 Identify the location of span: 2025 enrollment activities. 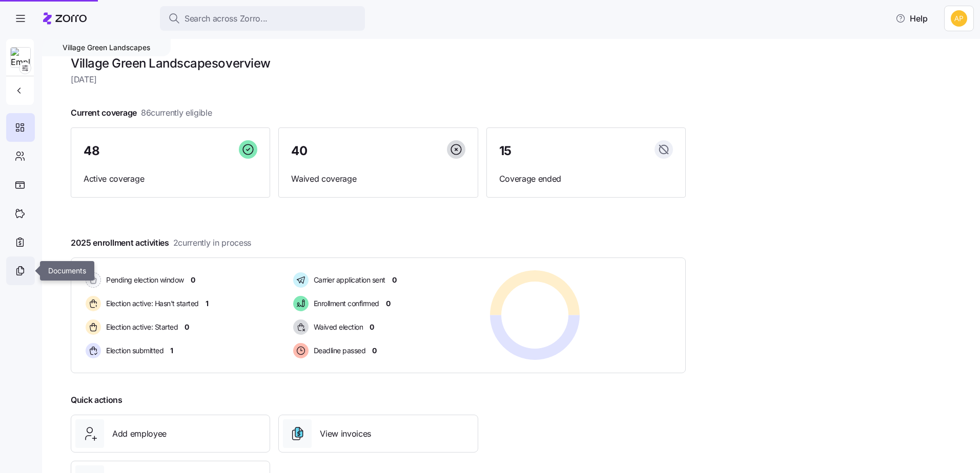
(161, 243).